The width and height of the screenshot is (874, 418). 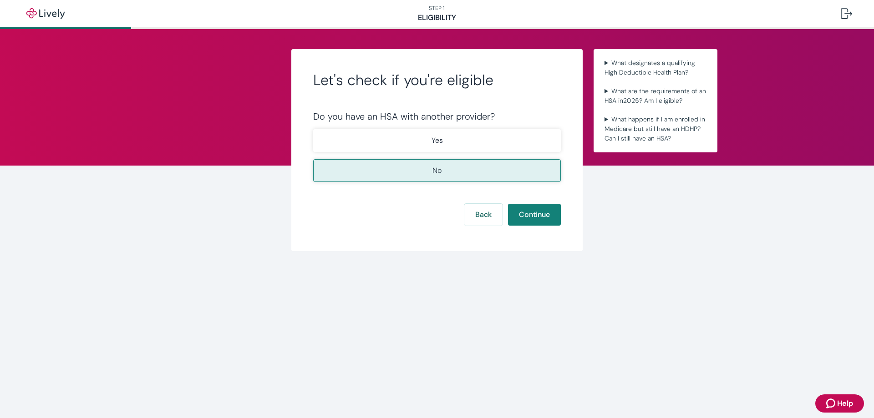 What do you see at coordinates (831, 404) in the screenshot?
I see `svg: Zendesk support icon` at bounding box center [831, 404].